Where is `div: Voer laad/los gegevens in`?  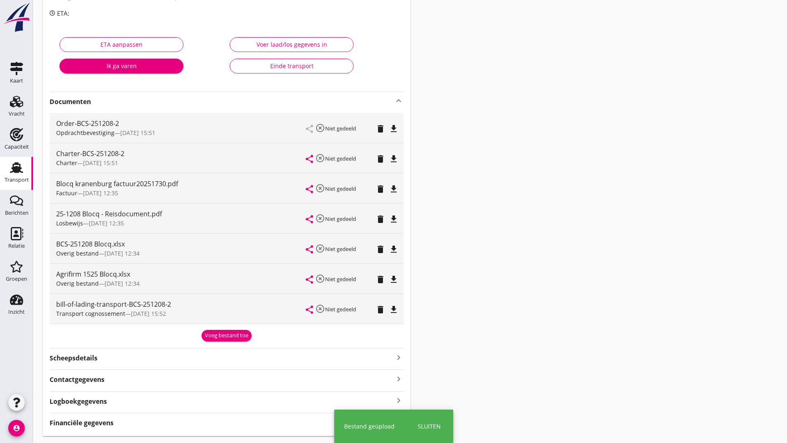
div: Voer laad/los gegevens in is located at coordinates (291, 44).